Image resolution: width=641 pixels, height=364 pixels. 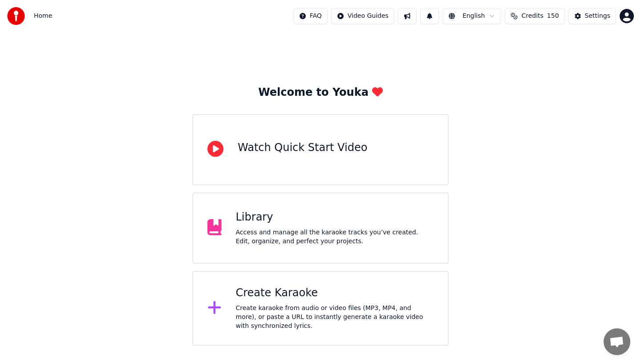 What do you see at coordinates (363, 16) in the screenshot?
I see `button: Video Guides` at bounding box center [363, 16].